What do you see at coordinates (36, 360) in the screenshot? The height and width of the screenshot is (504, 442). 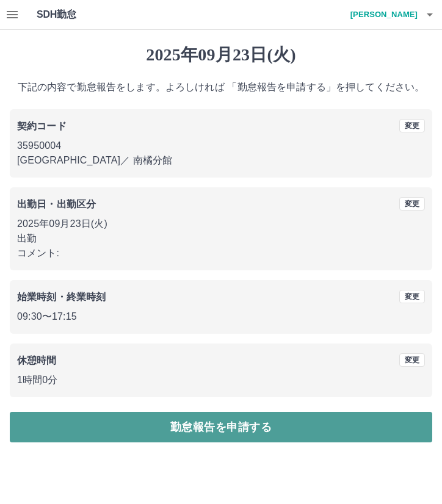 I see `b: 休憩時間` at bounding box center [36, 360].